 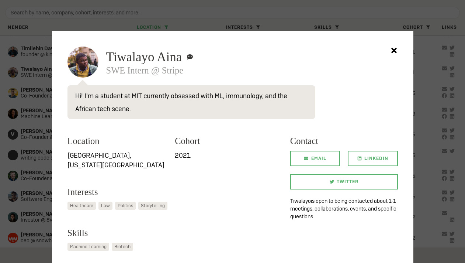 I want to click on span: Storytelling, so click(x=153, y=206).